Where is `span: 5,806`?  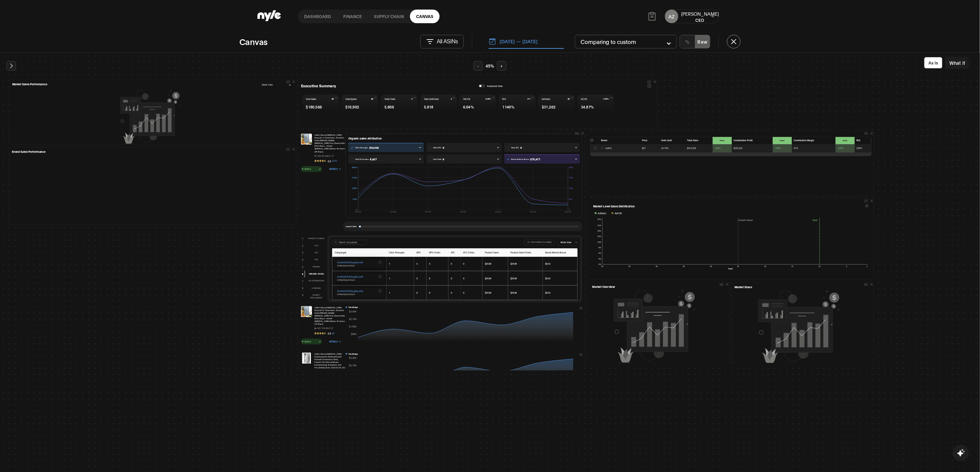
span: 5,806 is located at coordinates (390, 107).